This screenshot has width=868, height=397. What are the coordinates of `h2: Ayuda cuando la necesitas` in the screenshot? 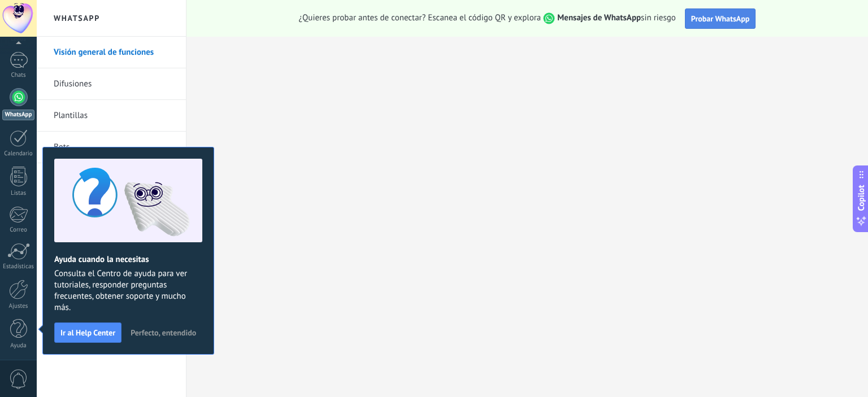 It's located at (128, 259).